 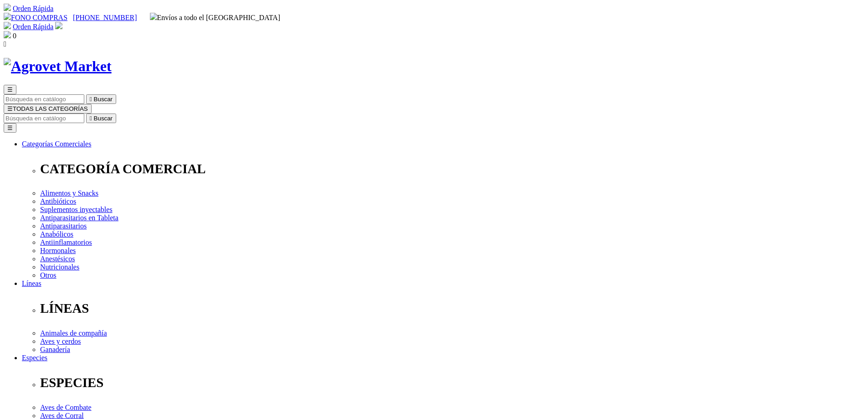 What do you see at coordinates (47, 108) in the screenshot?
I see `button: ☰TODAS LAS CATEGORÍAS` at bounding box center [47, 108].